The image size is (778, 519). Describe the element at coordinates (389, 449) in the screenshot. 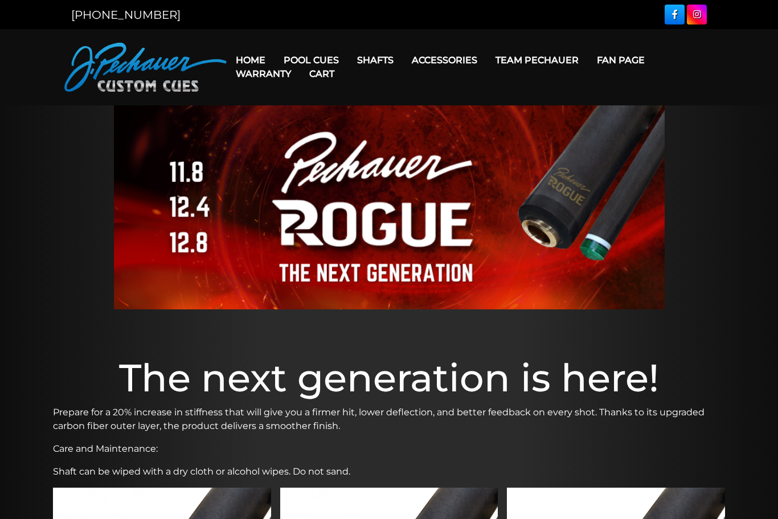

I see `p: Care and Maintenance:` at that location.